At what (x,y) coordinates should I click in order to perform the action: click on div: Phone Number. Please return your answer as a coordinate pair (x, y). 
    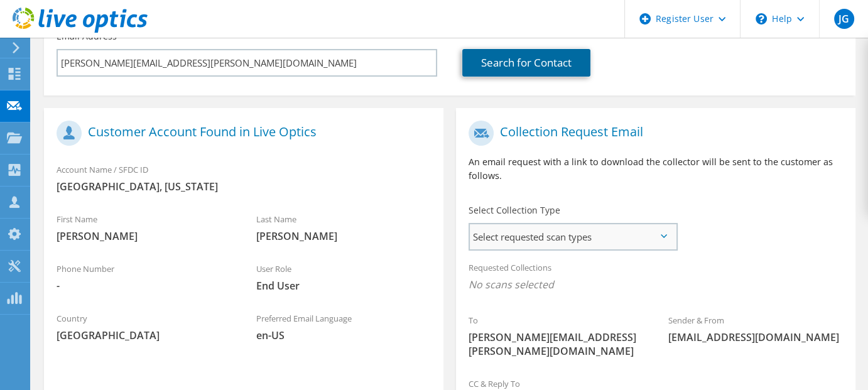
    Looking at the image, I should click on (144, 277).